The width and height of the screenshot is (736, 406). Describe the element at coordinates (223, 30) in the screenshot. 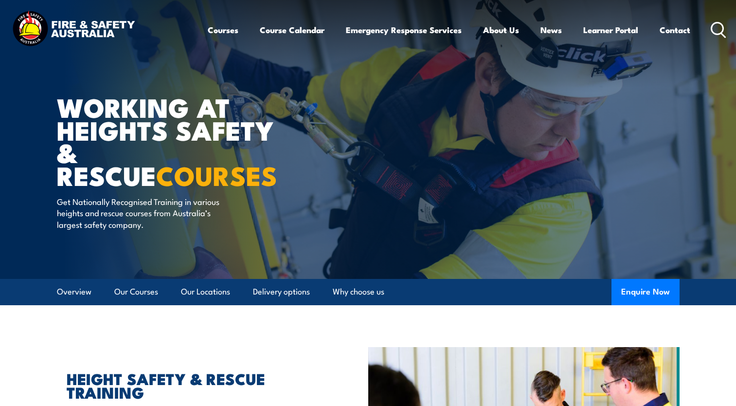

I see `a: Courses` at that location.